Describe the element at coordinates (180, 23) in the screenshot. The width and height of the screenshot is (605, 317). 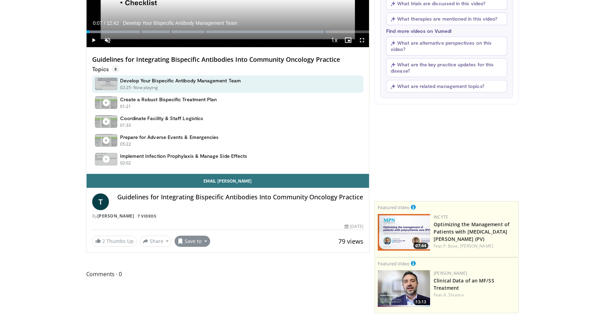
I see `span: Develop Your Bispecific Antibody Management Team` at that location.